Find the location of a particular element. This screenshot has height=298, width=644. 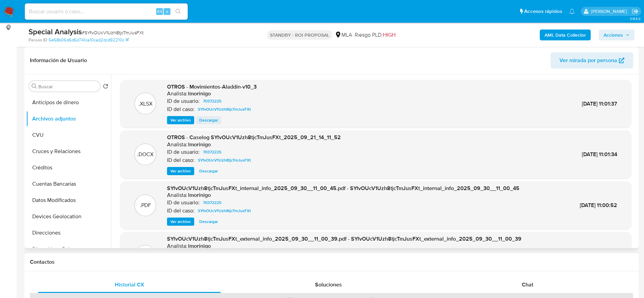

button: CVU is located at coordinates (69, 135).